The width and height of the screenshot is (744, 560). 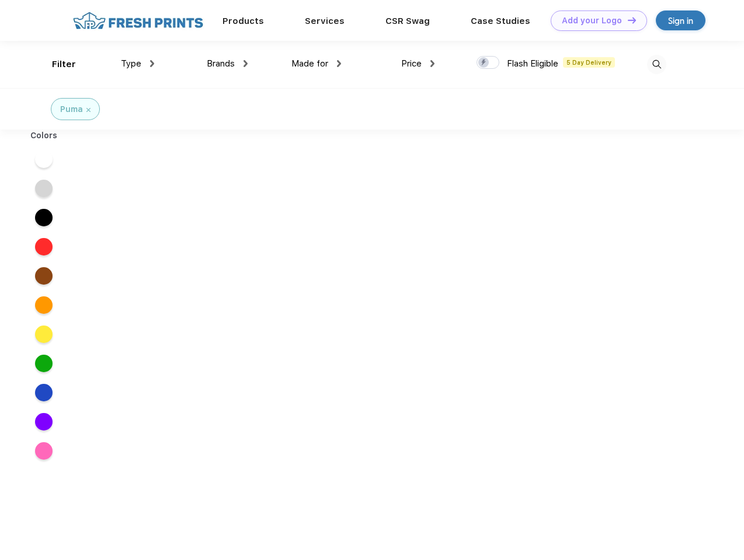 I want to click on span: 5 Day Delivery, so click(x=589, y=62).